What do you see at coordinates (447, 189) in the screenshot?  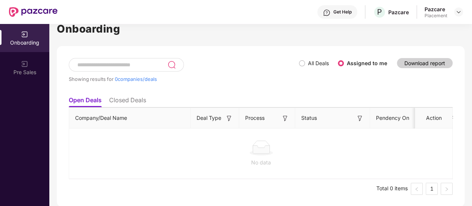 I see `span: right` at bounding box center [447, 189].